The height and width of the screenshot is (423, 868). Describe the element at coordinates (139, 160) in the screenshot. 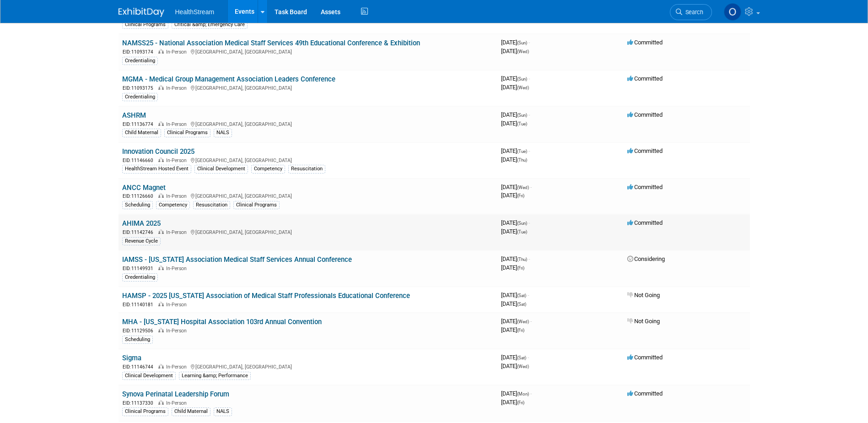

I see `span: EID: 11146660` at that location.